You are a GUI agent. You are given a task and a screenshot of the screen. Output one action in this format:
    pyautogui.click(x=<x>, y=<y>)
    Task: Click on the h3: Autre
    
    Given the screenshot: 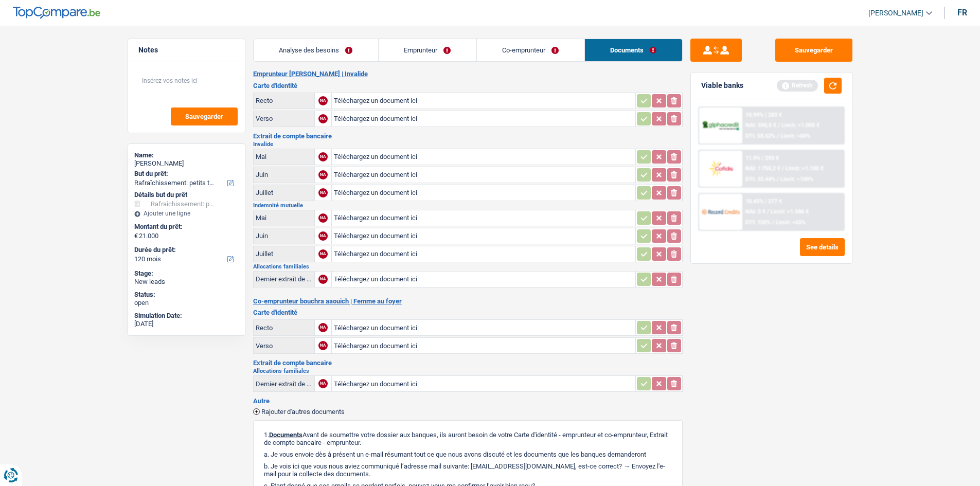 What is the action you would take?
    pyautogui.click(x=467, y=401)
    